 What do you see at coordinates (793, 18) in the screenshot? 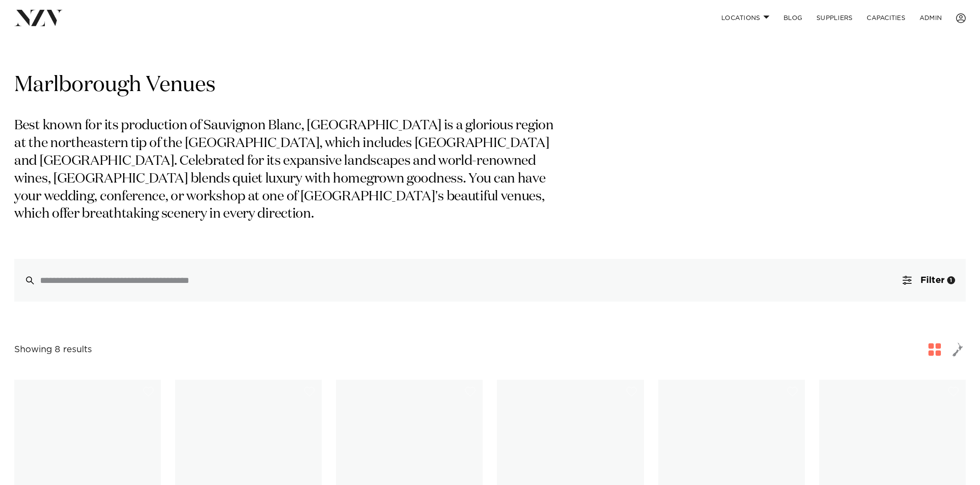
I see `a: BLOG` at bounding box center [793, 18].